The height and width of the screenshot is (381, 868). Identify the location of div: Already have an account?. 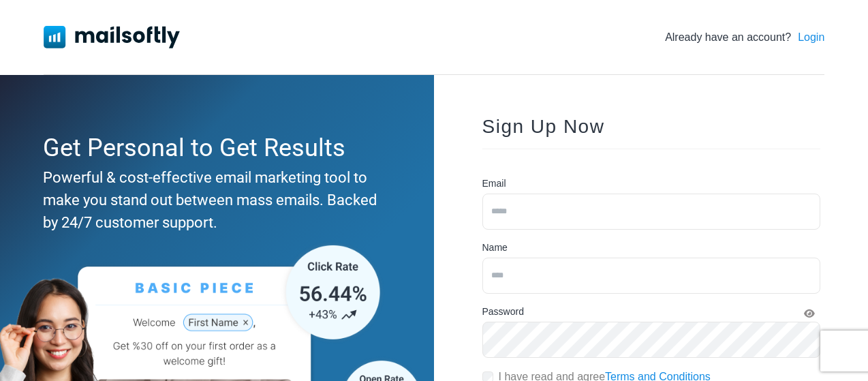
(744, 37).